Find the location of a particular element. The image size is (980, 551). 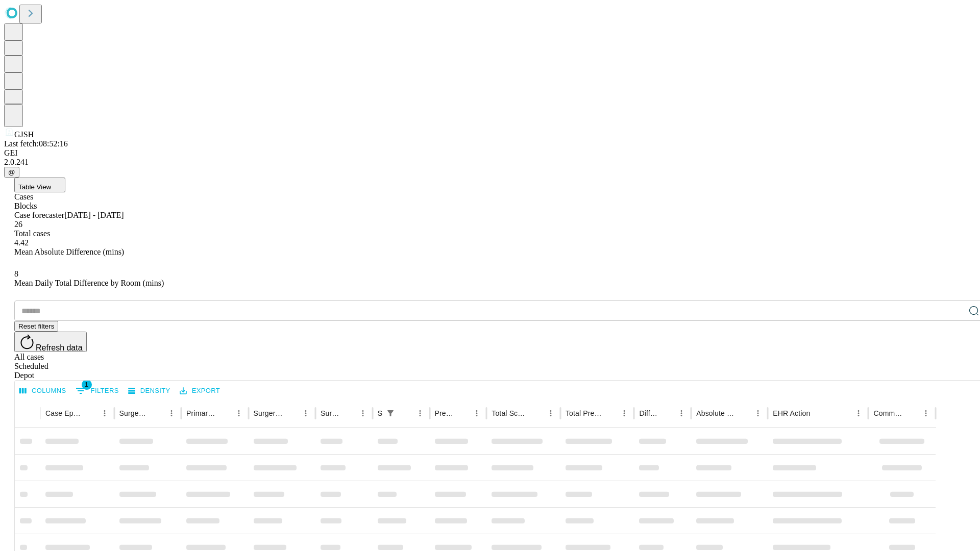

span: Last fetch: 08:52:16 is located at coordinates (36, 143).